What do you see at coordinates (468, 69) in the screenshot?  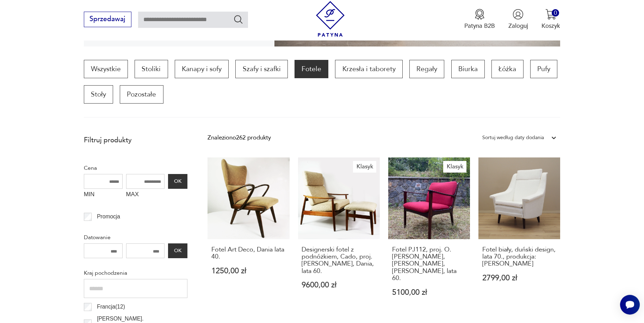 I see `a: Biurka` at bounding box center [468, 69].